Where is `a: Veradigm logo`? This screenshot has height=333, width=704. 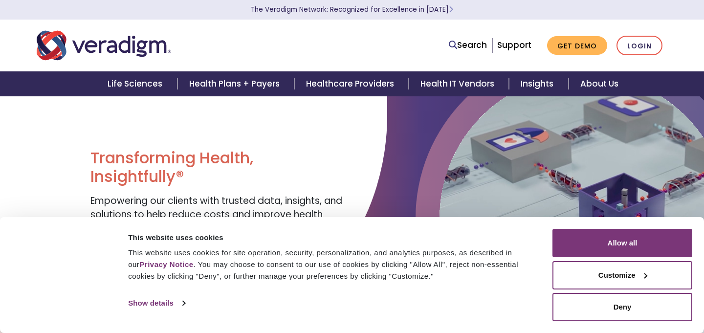 a: Veradigm logo is located at coordinates (104, 45).